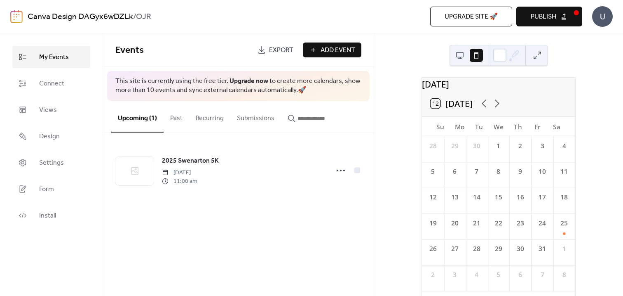 This screenshot has height=296, width=623. I want to click on a: Settings, so click(51, 162).